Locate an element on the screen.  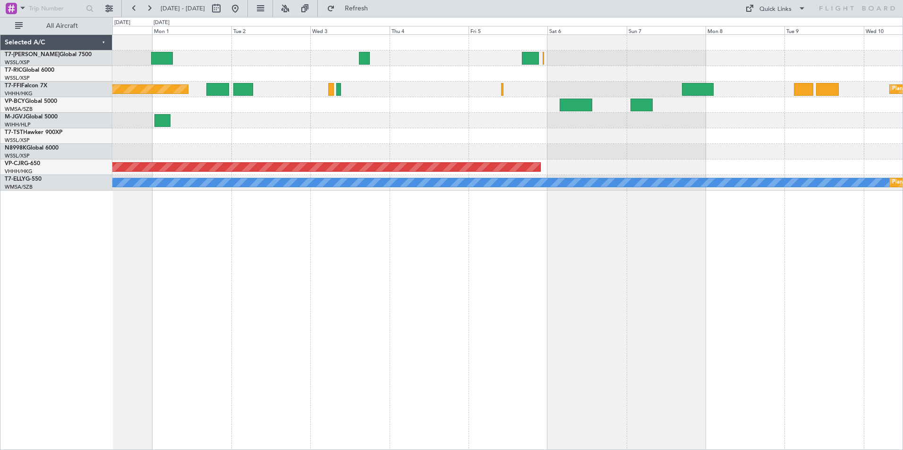
span: T7-RIC is located at coordinates (13, 70).